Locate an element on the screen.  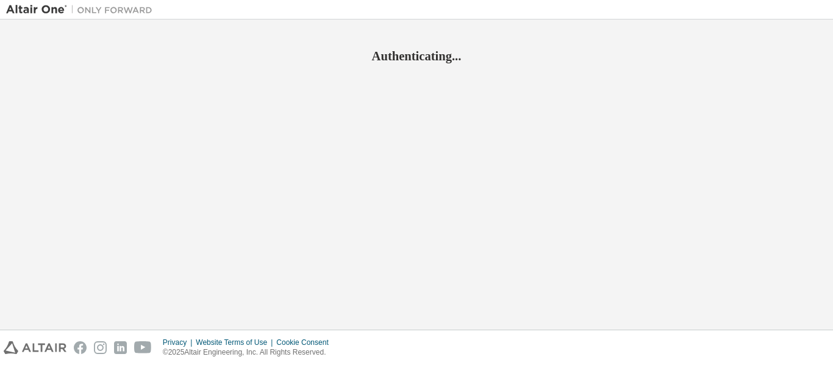
div: Website Terms of Use is located at coordinates (236, 343).